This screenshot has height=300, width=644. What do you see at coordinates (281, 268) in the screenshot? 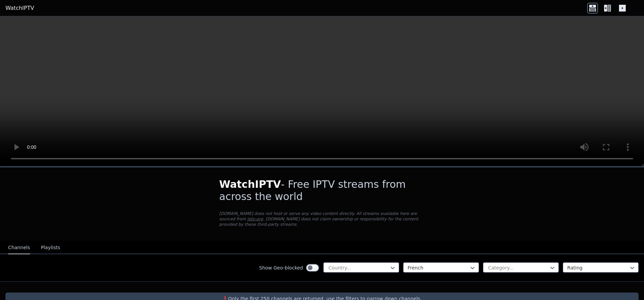
I see `label: Show Geo-blocked` at bounding box center [281, 268].